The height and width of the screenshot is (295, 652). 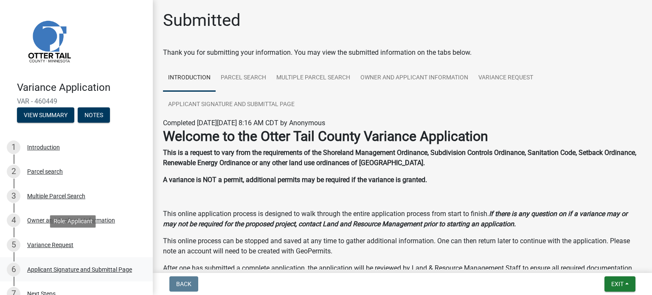 I want to click on div: Owner and Applicant Information, so click(x=71, y=220).